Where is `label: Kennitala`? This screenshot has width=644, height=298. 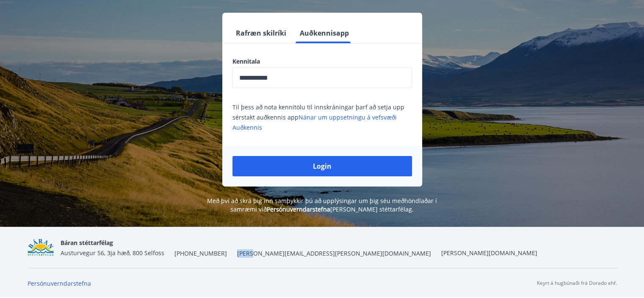
label: Kennitala is located at coordinates (322, 61).